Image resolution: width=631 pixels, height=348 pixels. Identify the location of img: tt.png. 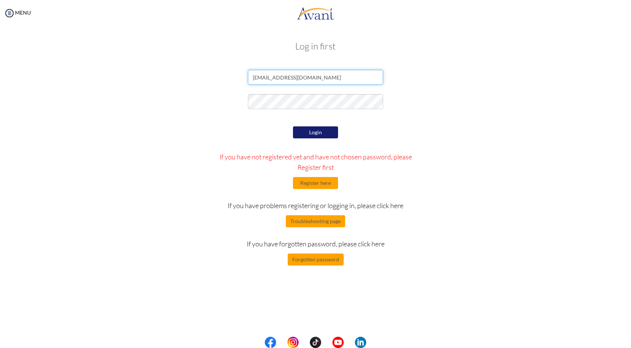
(315, 343).